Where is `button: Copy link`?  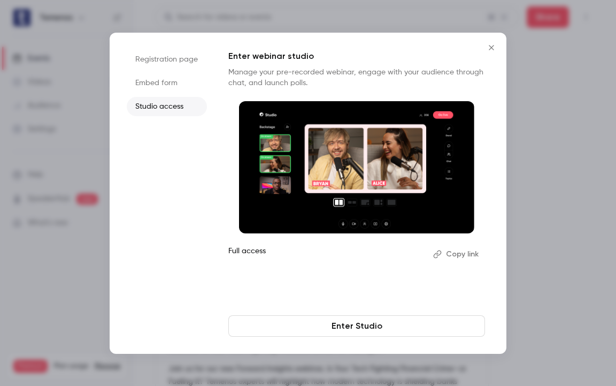 button: Copy link is located at coordinates (457, 254).